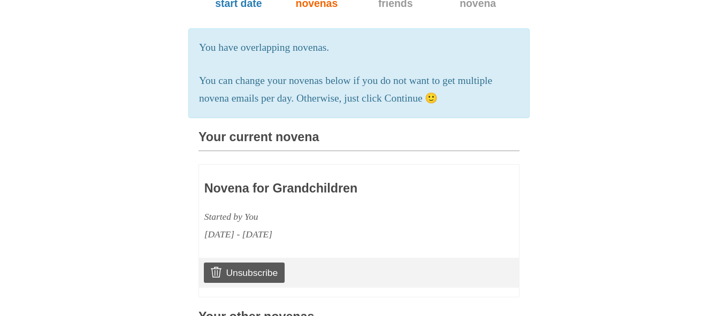 This screenshot has width=718, height=316. I want to click on a: Unsubscribe, so click(244, 273).